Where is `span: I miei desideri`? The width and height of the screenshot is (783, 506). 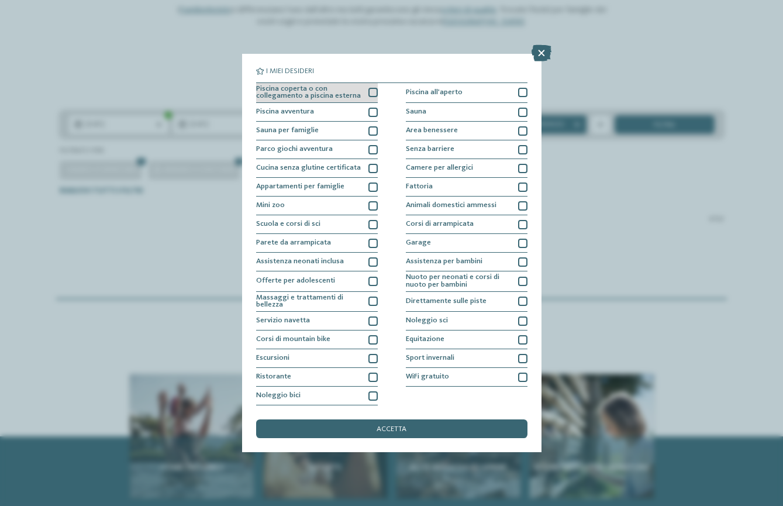
span: I miei desideri is located at coordinates (290, 71).